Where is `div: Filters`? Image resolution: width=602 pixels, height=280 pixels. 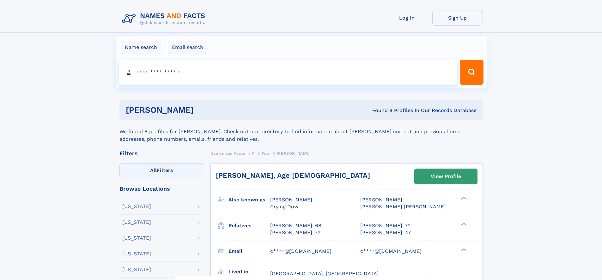 div: Filters is located at coordinates (162, 154).